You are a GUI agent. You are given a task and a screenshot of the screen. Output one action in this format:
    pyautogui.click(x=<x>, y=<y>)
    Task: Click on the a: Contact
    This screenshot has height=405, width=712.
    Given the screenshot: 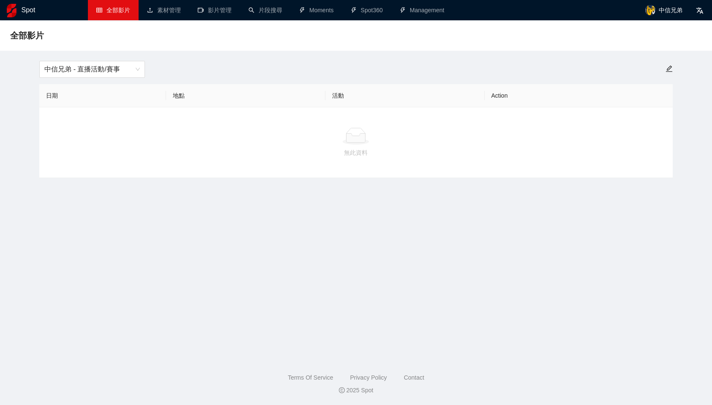 What is the action you would take?
    pyautogui.click(x=414, y=377)
    